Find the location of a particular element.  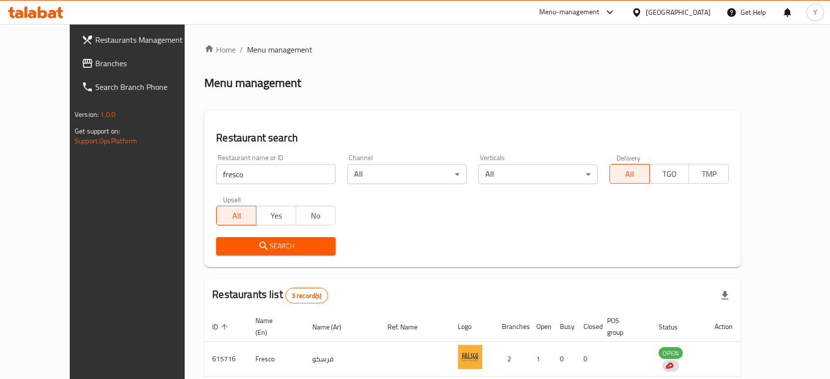

span: Ref. Name is located at coordinates (409, 327).